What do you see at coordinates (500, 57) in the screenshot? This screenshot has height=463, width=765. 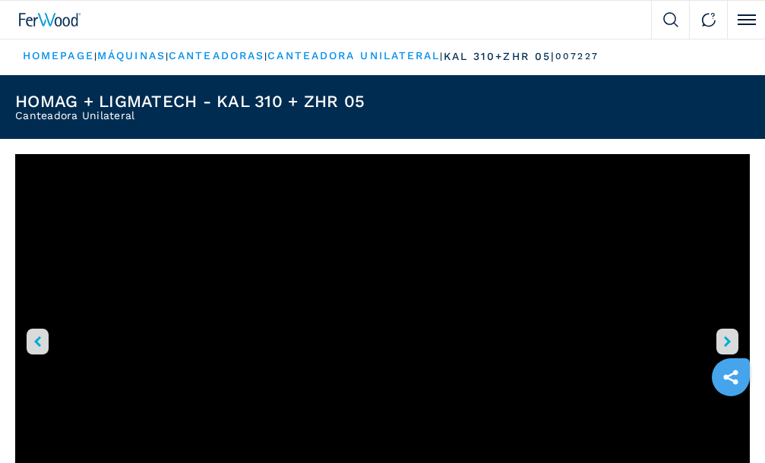 I see `p: kal 310+zhr 05 |` at bounding box center [500, 57].